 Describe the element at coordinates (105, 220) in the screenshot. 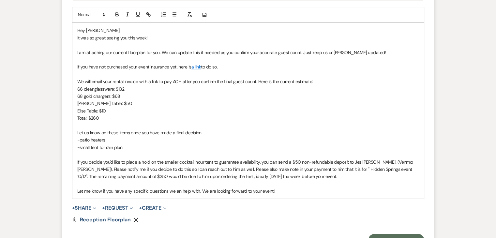

I see `a: Reception Floorplan` at that location.